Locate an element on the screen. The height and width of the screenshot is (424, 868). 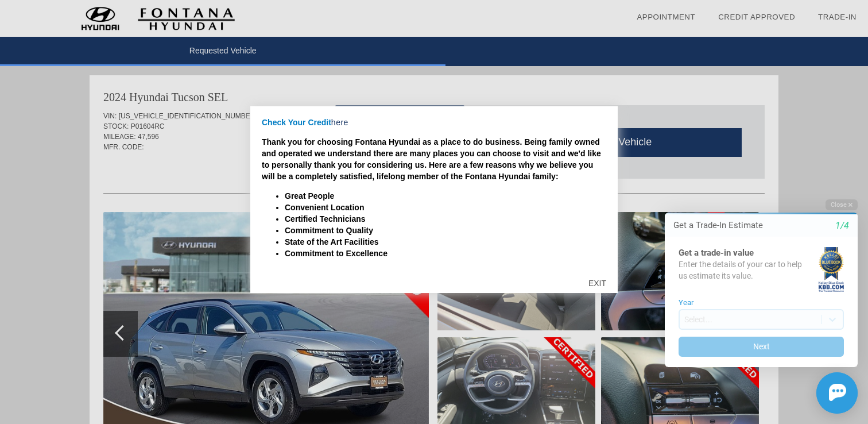
li: Convenient Location is located at coordinates (446, 207).